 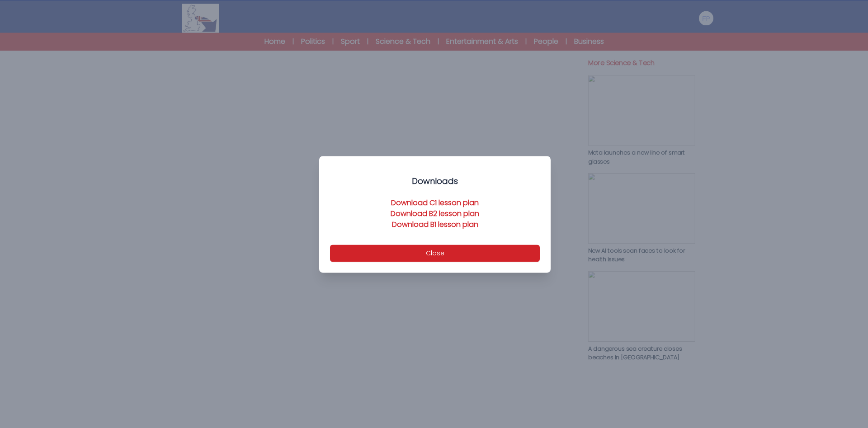 What do you see at coordinates (435, 213) in the screenshot?
I see `a: Download B2 lesson plan` at bounding box center [435, 213].